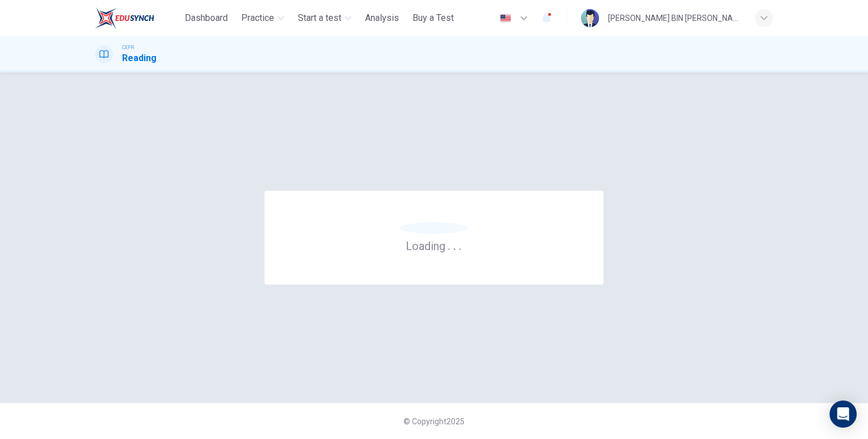 The width and height of the screenshot is (868, 439). Describe the element at coordinates (843, 414) in the screenshot. I see `div: Open Intercom Messenger` at that location.